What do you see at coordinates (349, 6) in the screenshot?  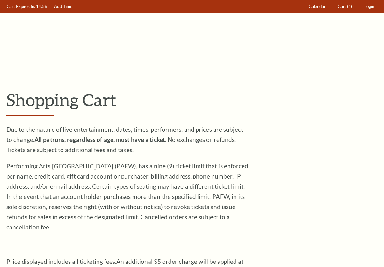 I see `span: (1)` at bounding box center [349, 6].